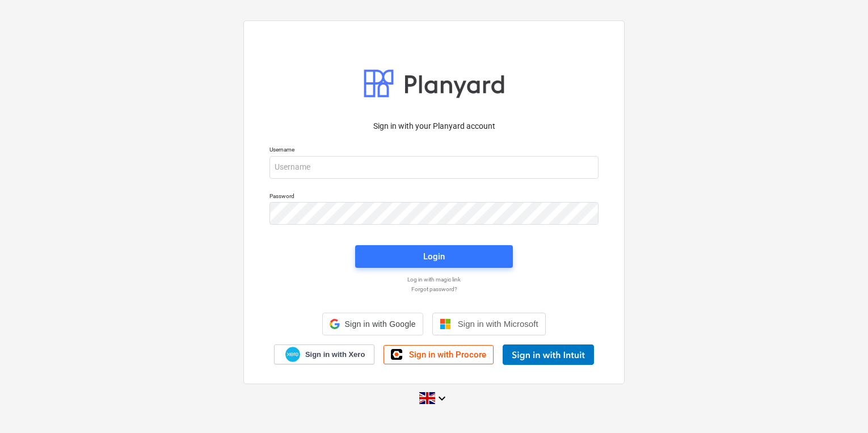 The height and width of the screenshot is (433, 868). What do you see at coordinates (442, 398) in the screenshot?
I see `i: keyboard_arrow_down` at bounding box center [442, 398].